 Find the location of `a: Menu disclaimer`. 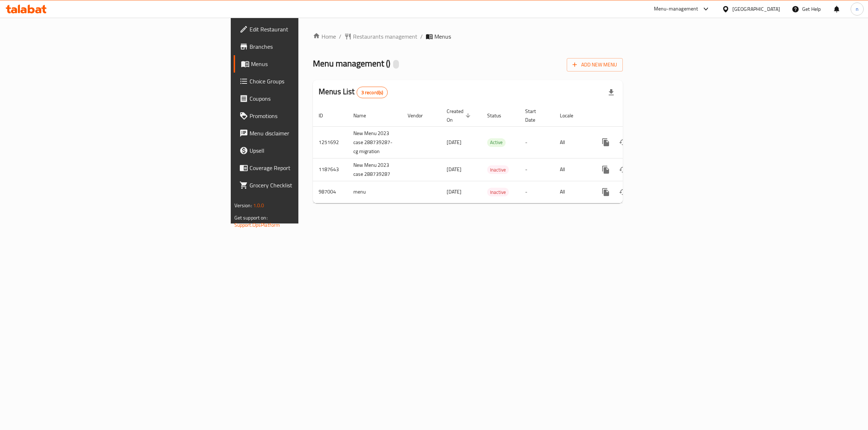

a: Menu disclaimer is located at coordinates (304, 133).